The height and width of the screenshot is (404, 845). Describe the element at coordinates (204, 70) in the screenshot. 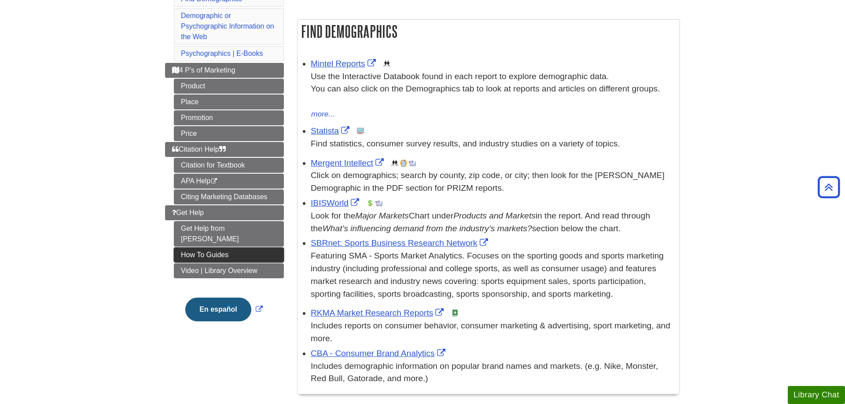

I see `span: 4 P's of Marketing` at that location.